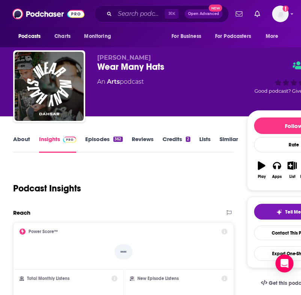 Image resolution: width=301 pixels, height=295 pixels. What do you see at coordinates (176, 144) in the screenshot?
I see `a: Credits2` at bounding box center [176, 144].